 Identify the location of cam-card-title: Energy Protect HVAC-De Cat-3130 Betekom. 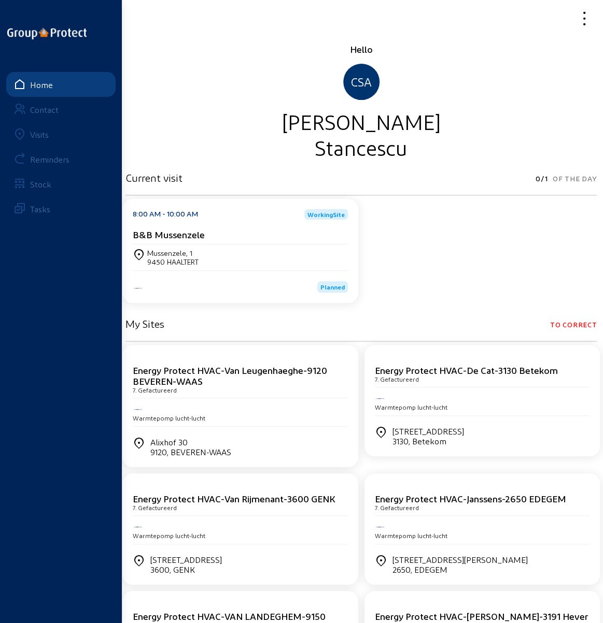
(466, 370).